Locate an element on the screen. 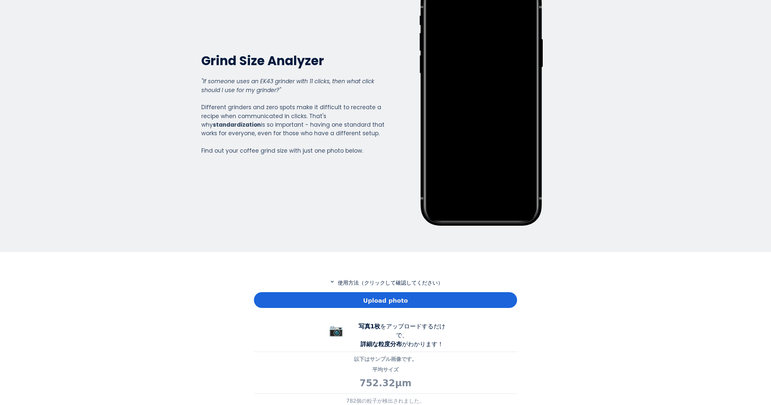 The width and height of the screenshot is (771, 405). div: Different grinders and zero spots make it difficult to recreate a recipe when communicated in cli... is located at coordinates (293, 116).